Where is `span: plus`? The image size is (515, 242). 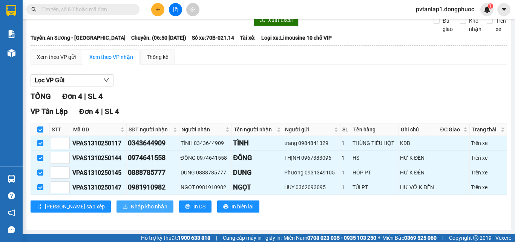
span: plus is located at coordinates (158, 9).